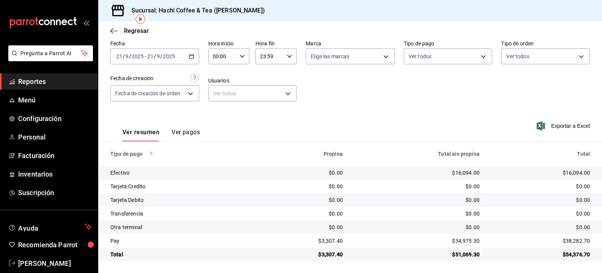  What do you see at coordinates (252, 93) in the screenshot?
I see `div: Ver todos` at bounding box center [252, 93].